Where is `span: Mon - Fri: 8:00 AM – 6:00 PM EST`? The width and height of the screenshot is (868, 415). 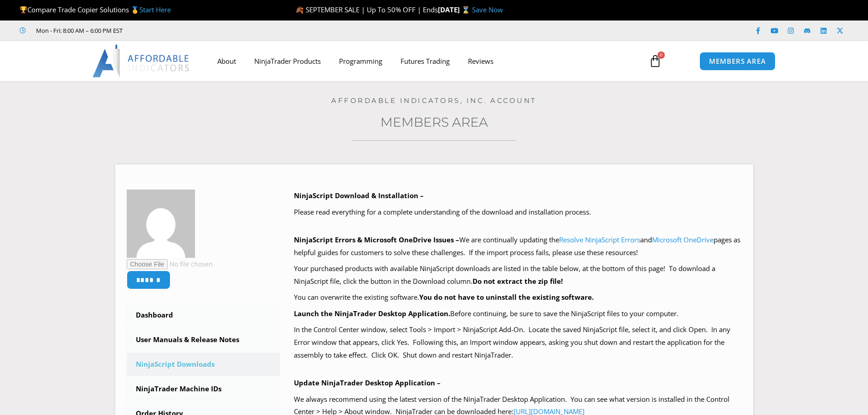
span: Mon - Fri: 8:00 AM – 6:00 PM EST is located at coordinates (78, 31).